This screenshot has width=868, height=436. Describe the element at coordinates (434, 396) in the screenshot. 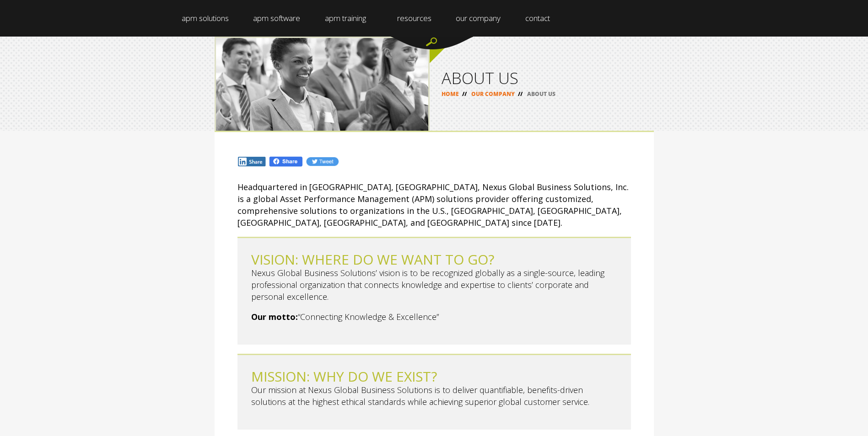

I see `p: Our mission at Nexus Global Business Solutions is to deliver quantifiable, benefits-driven soluti...` at that location.